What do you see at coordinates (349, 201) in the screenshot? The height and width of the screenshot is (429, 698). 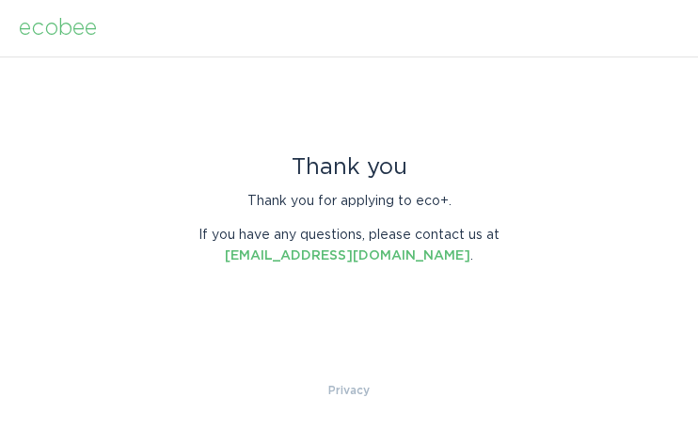 I see `p: Thank you for applying to eco+.` at bounding box center [349, 201].